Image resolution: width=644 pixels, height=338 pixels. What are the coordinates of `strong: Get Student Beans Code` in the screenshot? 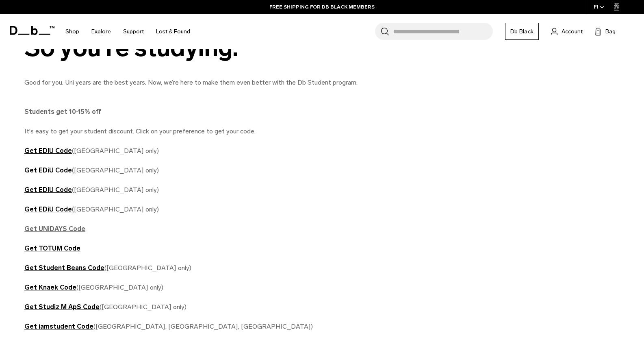 It's located at (64, 268).